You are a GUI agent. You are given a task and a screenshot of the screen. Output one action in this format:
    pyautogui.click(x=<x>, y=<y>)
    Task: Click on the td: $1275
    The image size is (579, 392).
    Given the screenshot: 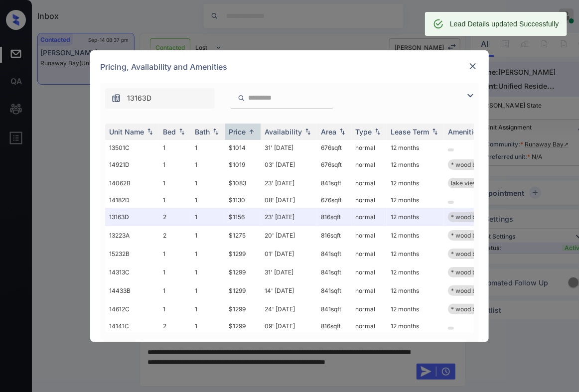 What is the action you would take?
    pyautogui.click(x=243, y=235)
    